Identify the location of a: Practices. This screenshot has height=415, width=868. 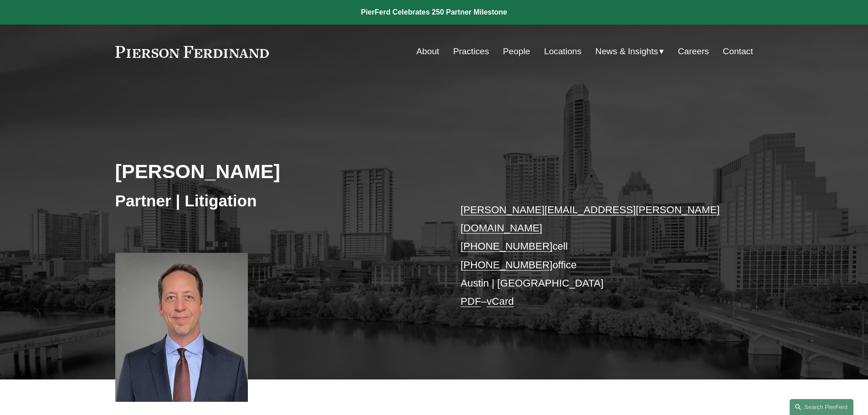
(471, 51).